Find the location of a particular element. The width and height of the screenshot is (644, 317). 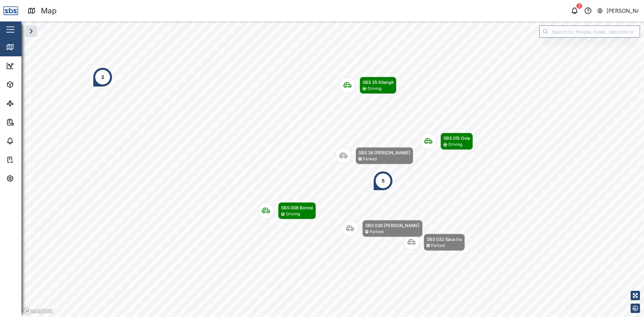

div: 5 is located at coordinates (383, 181).